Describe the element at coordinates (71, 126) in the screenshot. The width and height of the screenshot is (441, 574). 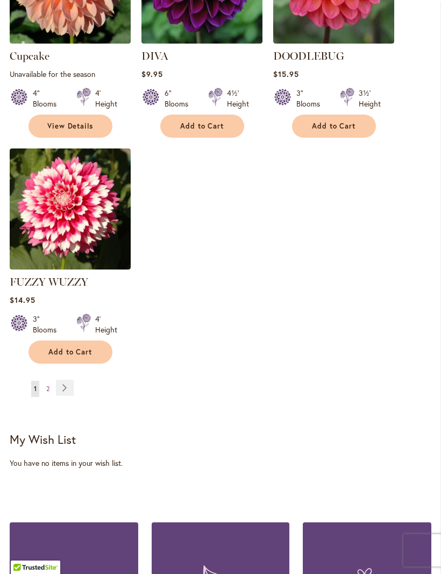
I see `span: View Details` at that location.